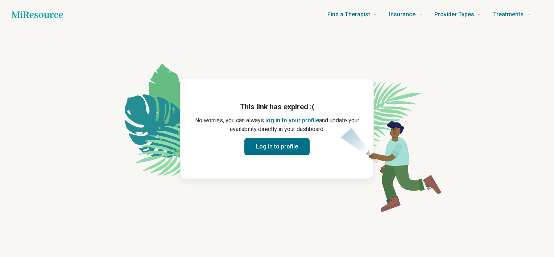 This screenshot has height=257, width=554. What do you see at coordinates (402, 15) in the screenshot?
I see `span: Insurance` at bounding box center [402, 15].